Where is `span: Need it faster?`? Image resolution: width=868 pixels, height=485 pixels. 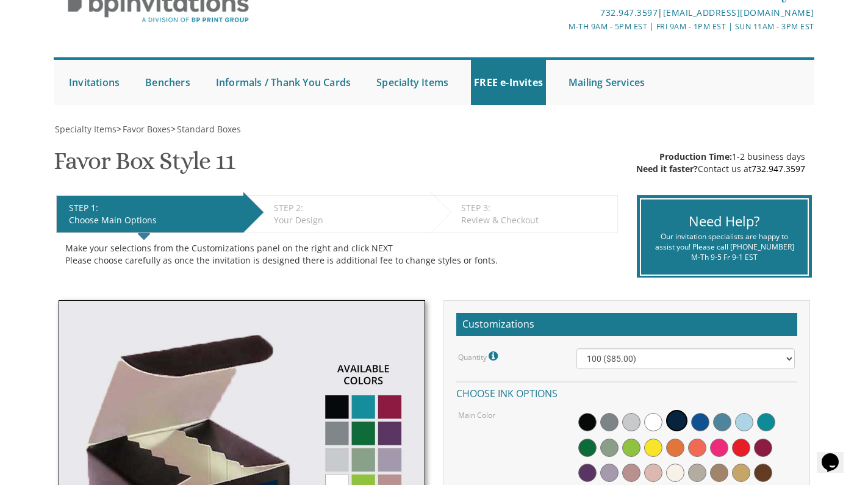
span: Need it faster? is located at coordinates (667, 169).